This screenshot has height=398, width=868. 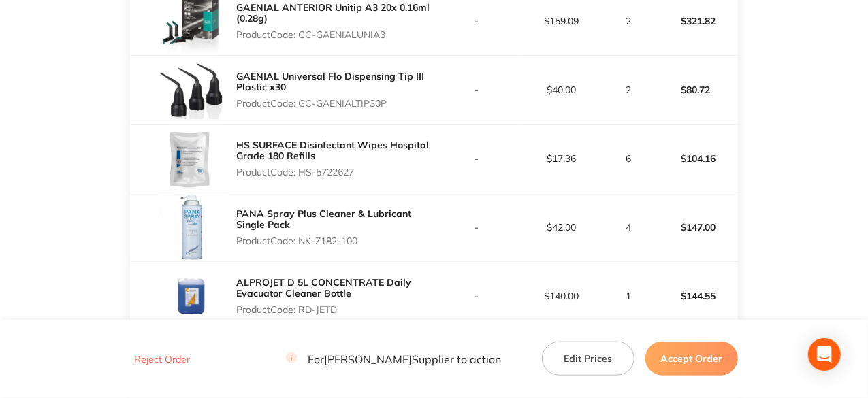 What do you see at coordinates (695, 296) in the screenshot?
I see `p: $144.55` at bounding box center [695, 296].